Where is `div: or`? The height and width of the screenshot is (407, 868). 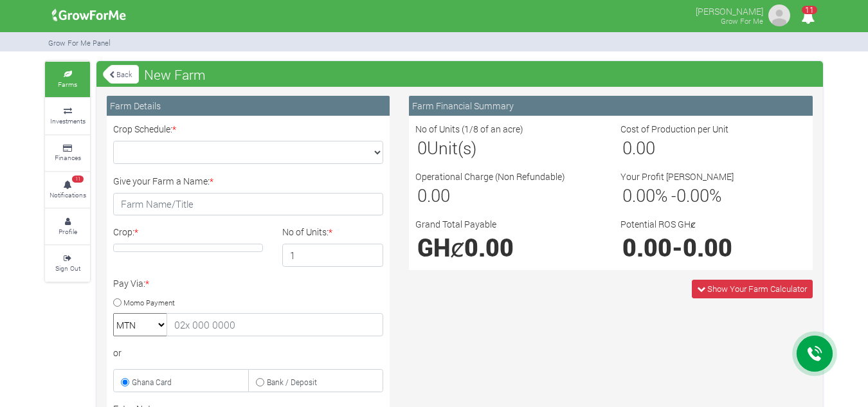 div: or is located at coordinates (248, 352).